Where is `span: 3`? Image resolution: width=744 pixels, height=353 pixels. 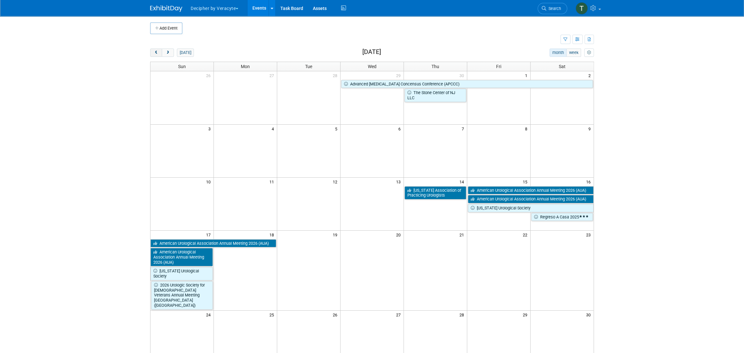
span: 3 is located at coordinates (211, 129).